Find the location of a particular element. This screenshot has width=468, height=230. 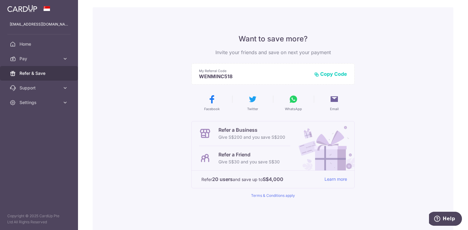

p: Refer and save up to is located at coordinates (261, 179).